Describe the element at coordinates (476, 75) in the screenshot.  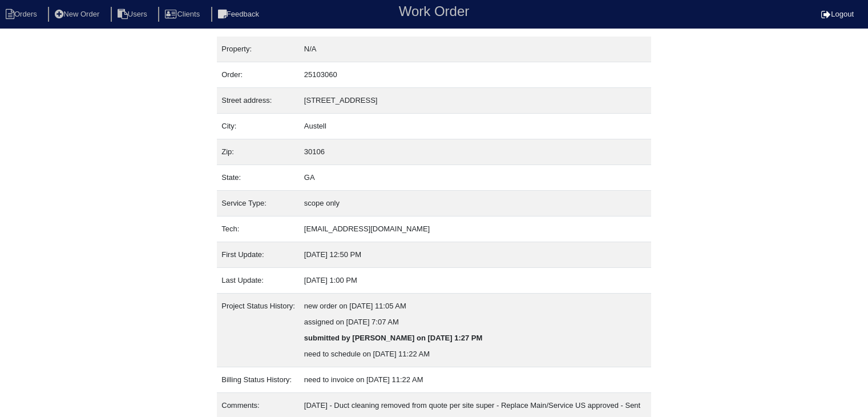
I see `td: 25103060` at that location.